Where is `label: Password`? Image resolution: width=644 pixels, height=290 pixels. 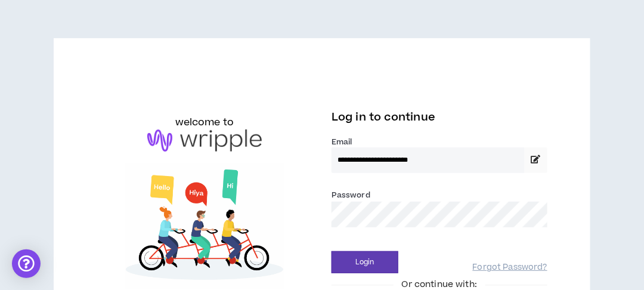
label: Password is located at coordinates (351, 195).